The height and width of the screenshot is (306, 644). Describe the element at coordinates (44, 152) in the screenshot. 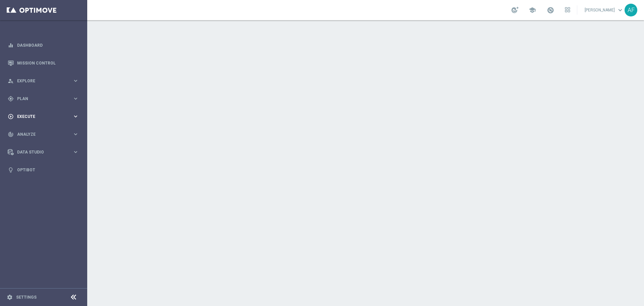

I see `span: Data Studio` at that location.